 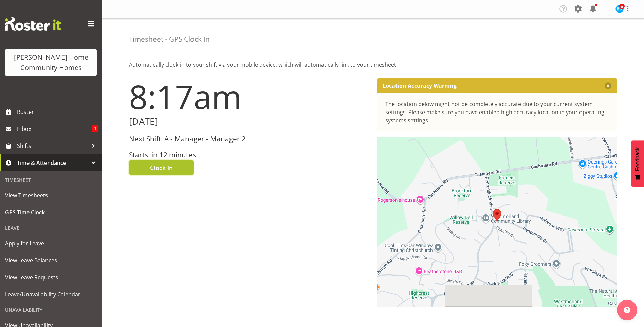 I want to click on span: Apply for Leave, so click(x=51, y=243).